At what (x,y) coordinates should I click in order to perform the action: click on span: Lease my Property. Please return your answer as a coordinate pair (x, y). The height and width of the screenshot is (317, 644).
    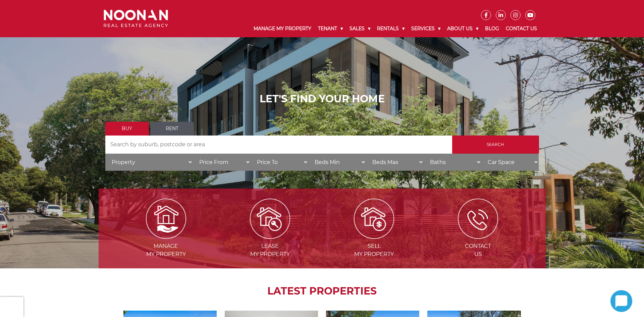
    Looking at the image, I should click on (270, 250).